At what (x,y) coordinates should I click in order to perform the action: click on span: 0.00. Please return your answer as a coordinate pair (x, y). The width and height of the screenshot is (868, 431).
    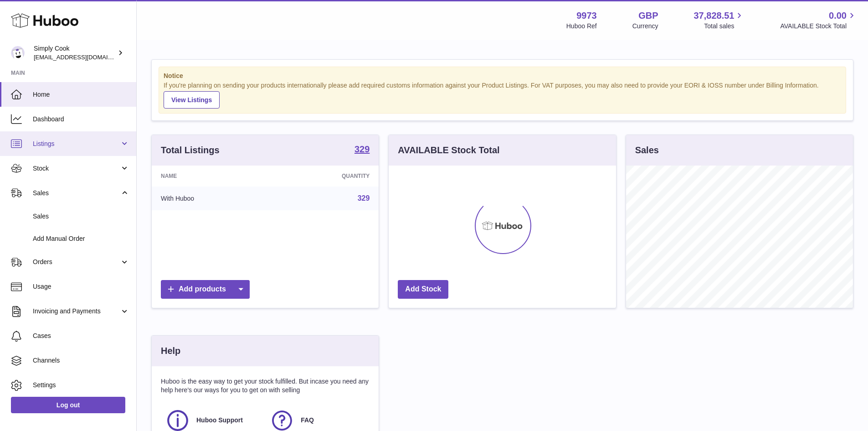
    Looking at the image, I should click on (837, 15).